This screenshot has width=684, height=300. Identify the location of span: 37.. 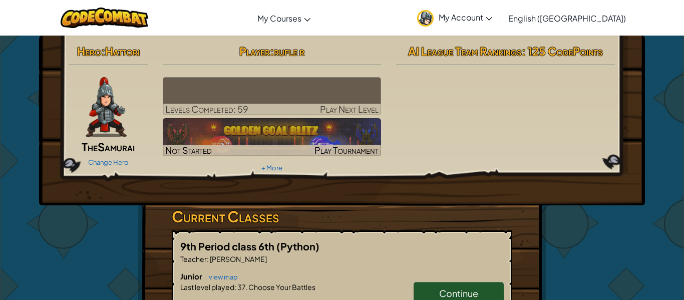
(242, 287).